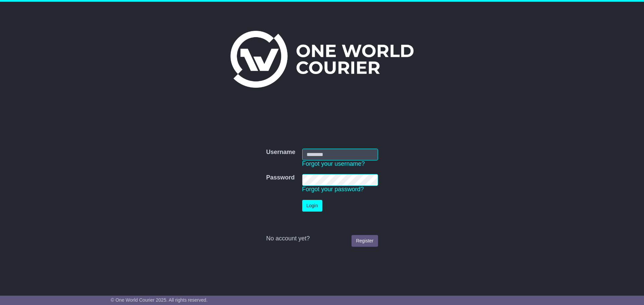 The height and width of the screenshot is (305, 644). What do you see at coordinates (312, 206) in the screenshot?
I see `button: Login` at bounding box center [312, 206].